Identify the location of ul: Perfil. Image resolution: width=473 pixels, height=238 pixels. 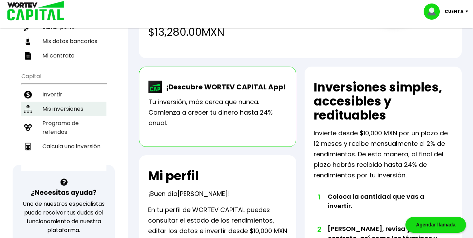
(64, 32).